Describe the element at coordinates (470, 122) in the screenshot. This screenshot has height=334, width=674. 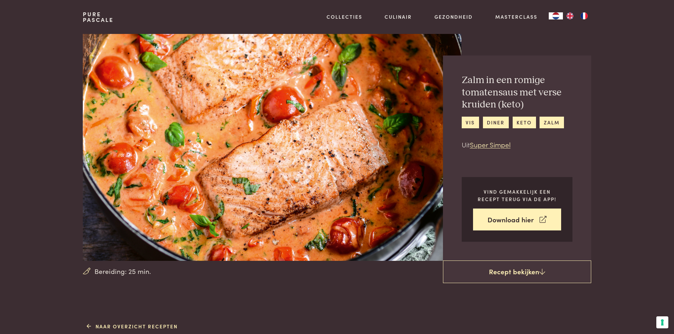
I see `a: vis` at that location.